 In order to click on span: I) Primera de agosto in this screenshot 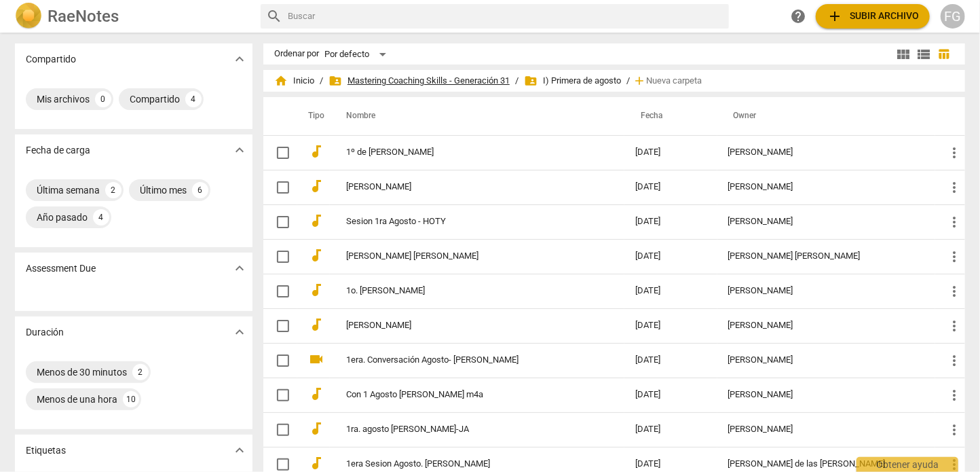, I will do `click(572, 81)`.